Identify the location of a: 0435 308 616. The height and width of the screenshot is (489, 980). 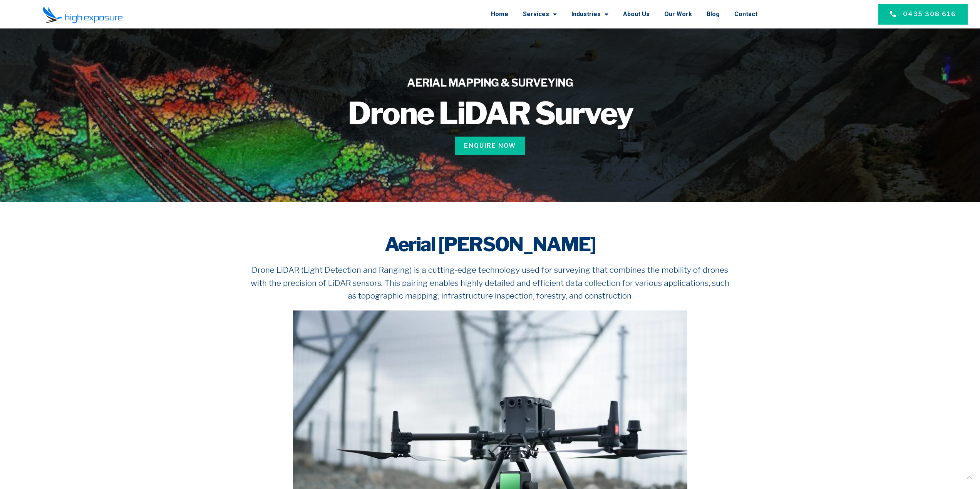
(923, 14).